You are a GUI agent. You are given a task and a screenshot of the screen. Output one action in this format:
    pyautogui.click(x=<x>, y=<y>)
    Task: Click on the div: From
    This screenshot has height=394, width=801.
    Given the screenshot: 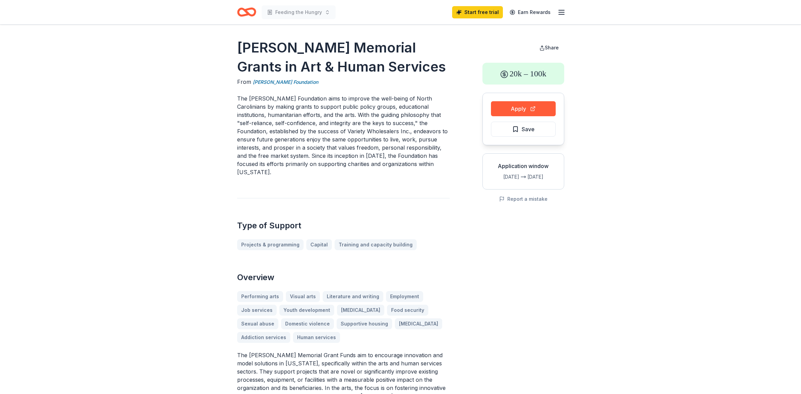 What is the action you would take?
    pyautogui.click(x=344, y=82)
    